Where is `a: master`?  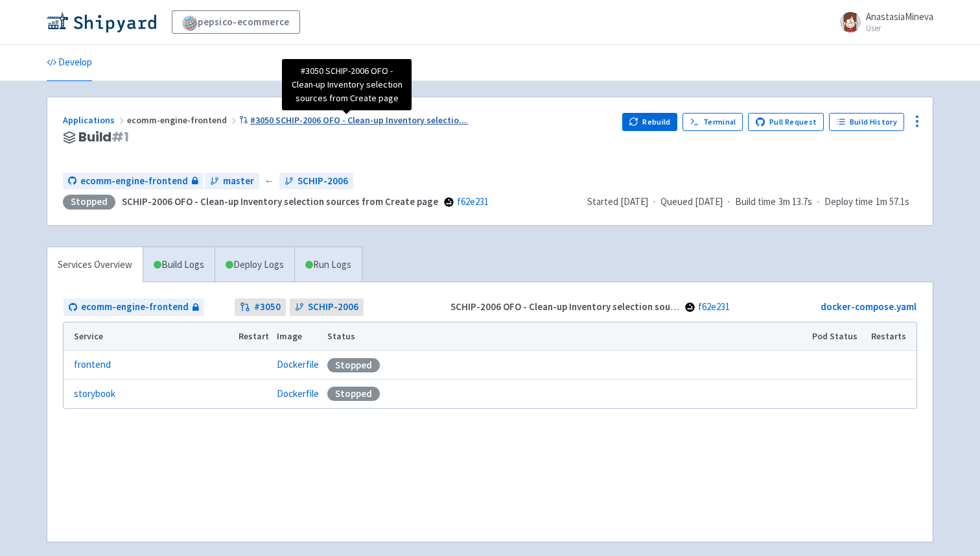
a: master is located at coordinates (232, 181).